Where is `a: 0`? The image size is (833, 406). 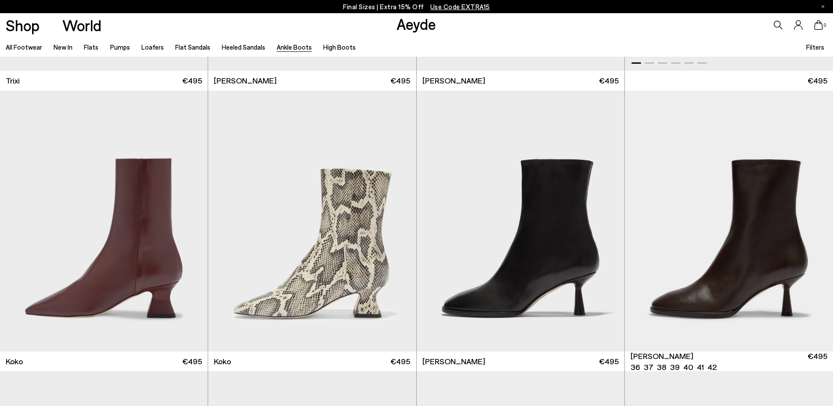
a: 0 is located at coordinates (818, 25).